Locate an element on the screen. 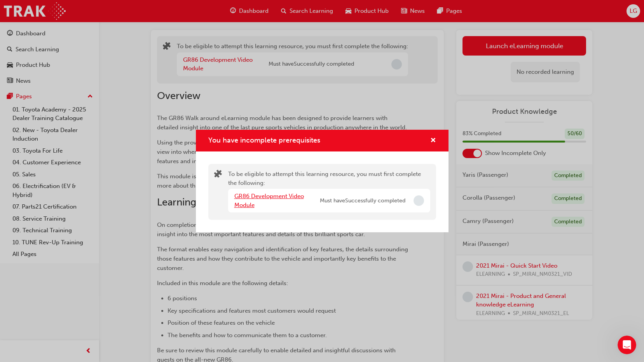 This screenshot has height=362, width=644. span: You have incomplete prerequisites is located at coordinates (264, 140).